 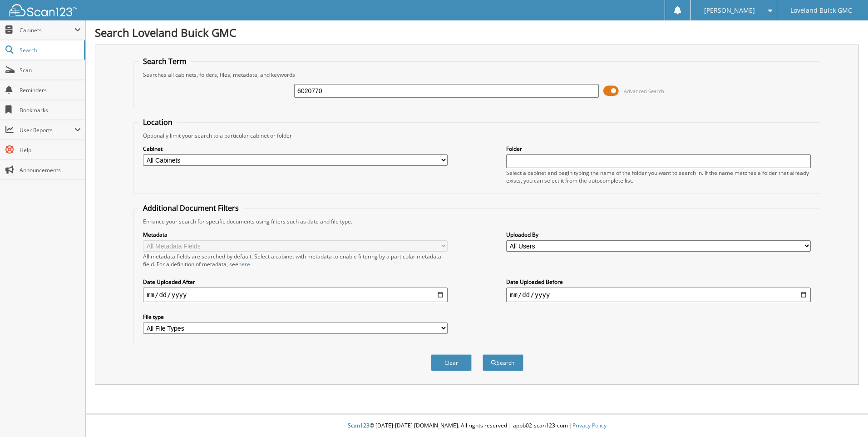 I want to click on span: Reminders, so click(x=50, y=90).